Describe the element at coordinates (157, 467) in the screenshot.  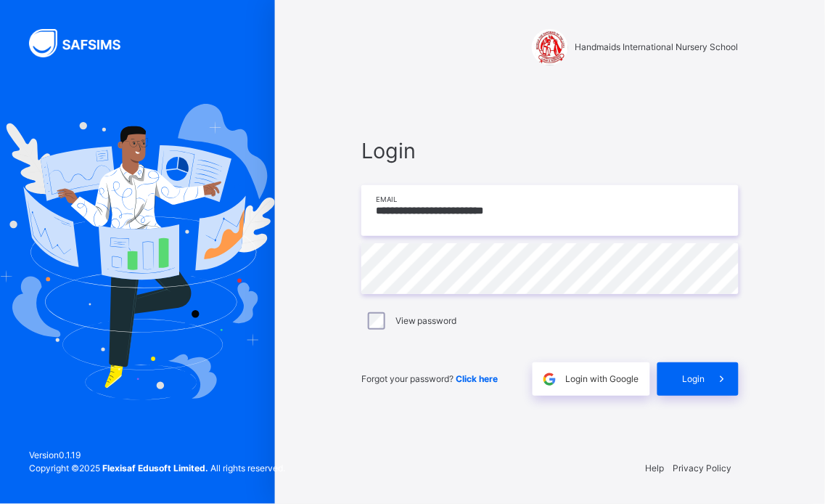
I see `span: Copyright © 2025 All rights reserved.` at that location.